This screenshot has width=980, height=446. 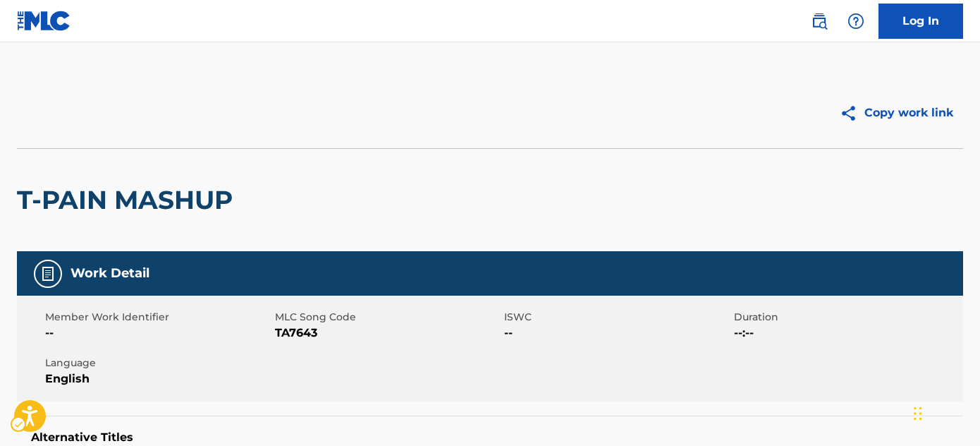 What do you see at coordinates (388, 316) in the screenshot?
I see `span: MLC Song Code` at bounding box center [388, 316].